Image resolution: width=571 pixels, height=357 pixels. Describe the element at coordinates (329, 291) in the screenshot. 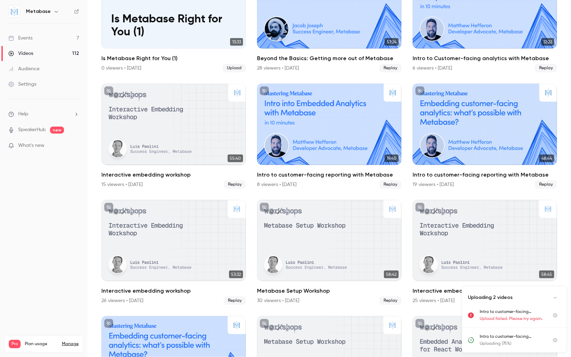

I see `h2: Metabase Setup Workshop` at that location.